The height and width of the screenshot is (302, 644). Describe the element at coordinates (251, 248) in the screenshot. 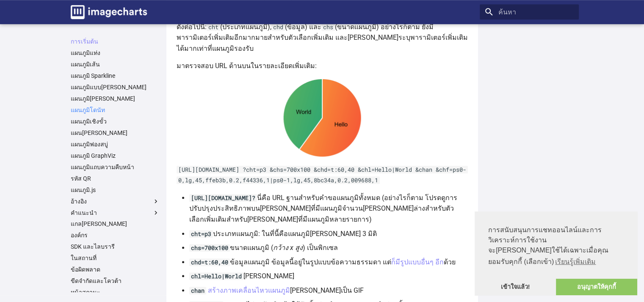

I see `font: ขนาดแผนภูมิ (` at that location.